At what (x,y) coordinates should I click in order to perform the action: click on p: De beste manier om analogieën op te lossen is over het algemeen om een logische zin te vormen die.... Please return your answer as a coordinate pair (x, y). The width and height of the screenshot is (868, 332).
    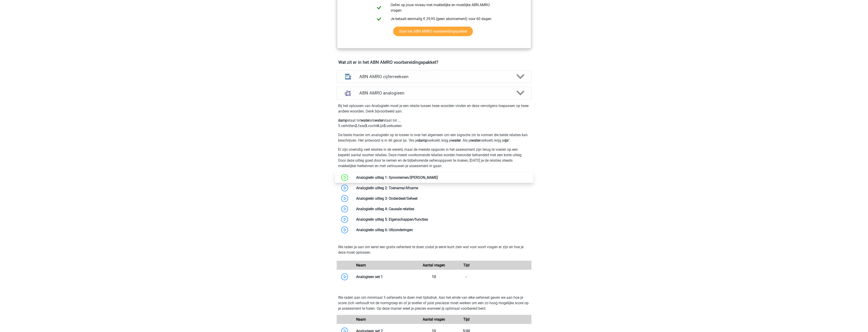
    Looking at the image, I should click on (434, 138).